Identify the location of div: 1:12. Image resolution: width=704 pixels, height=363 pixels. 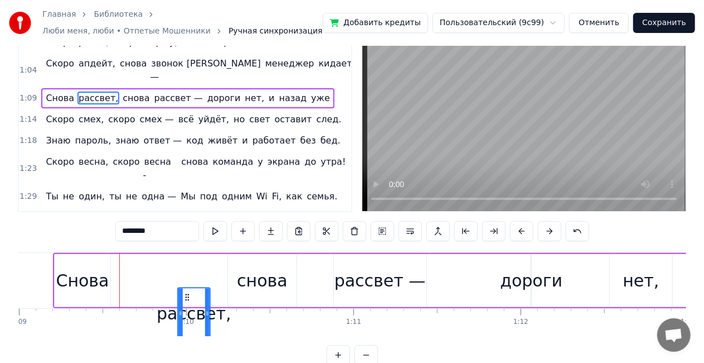
(521, 322).